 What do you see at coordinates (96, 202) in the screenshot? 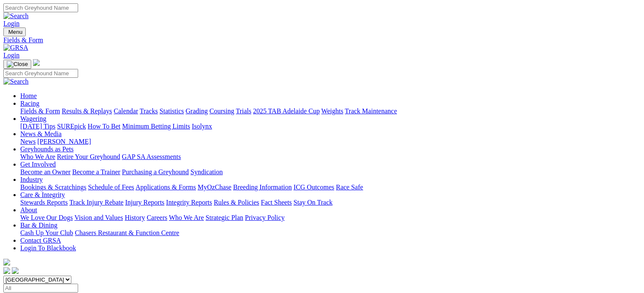
I see `a: Track Injury Rebate` at bounding box center [96, 202].